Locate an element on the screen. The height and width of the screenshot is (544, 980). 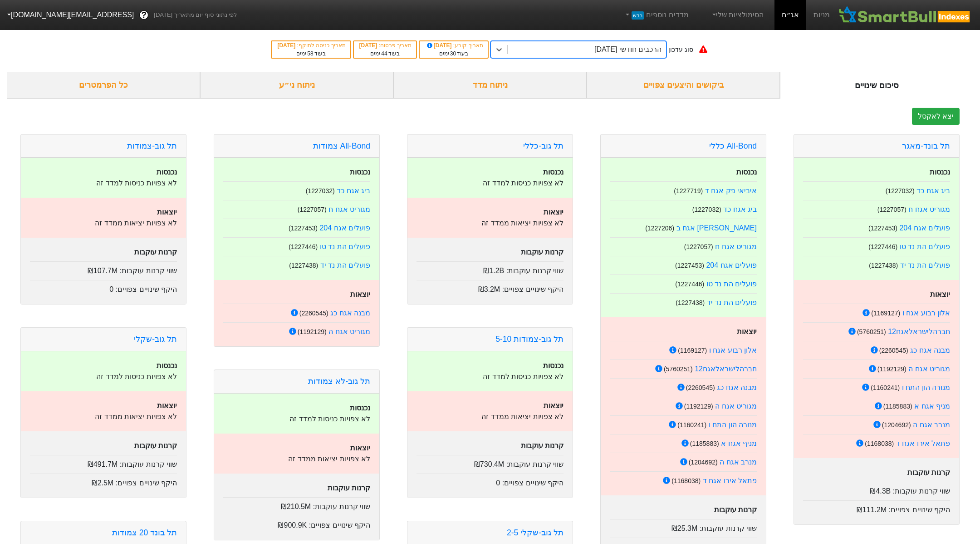
a: הסימולציות שלי is located at coordinates (738, 15).